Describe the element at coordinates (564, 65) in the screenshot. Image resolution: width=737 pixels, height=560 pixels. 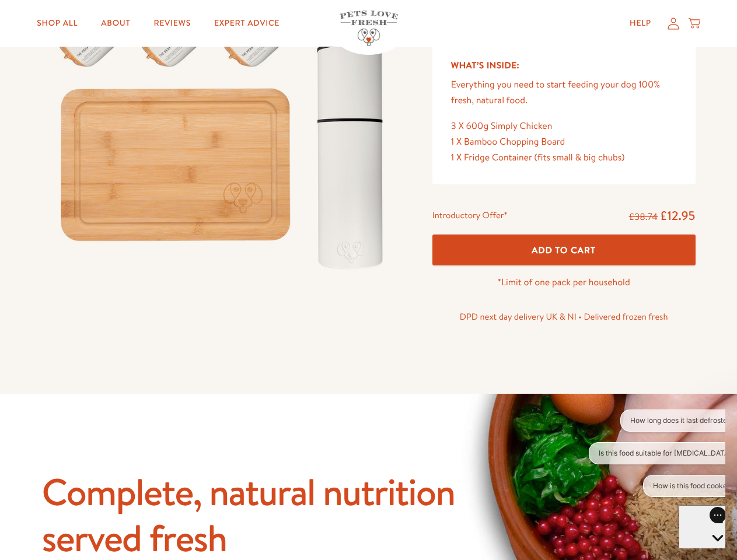
I see `h5: What’s Inside:` at that location.